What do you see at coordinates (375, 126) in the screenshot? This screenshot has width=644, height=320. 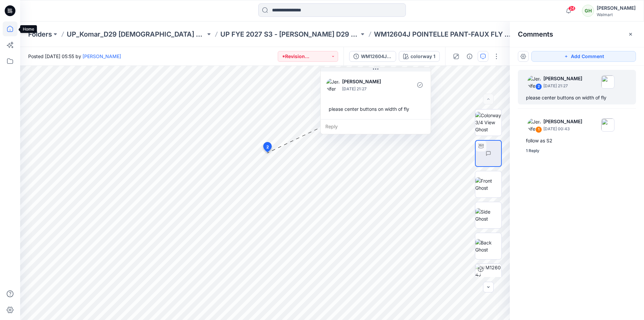 I see `div: Reply` at bounding box center [375, 126].